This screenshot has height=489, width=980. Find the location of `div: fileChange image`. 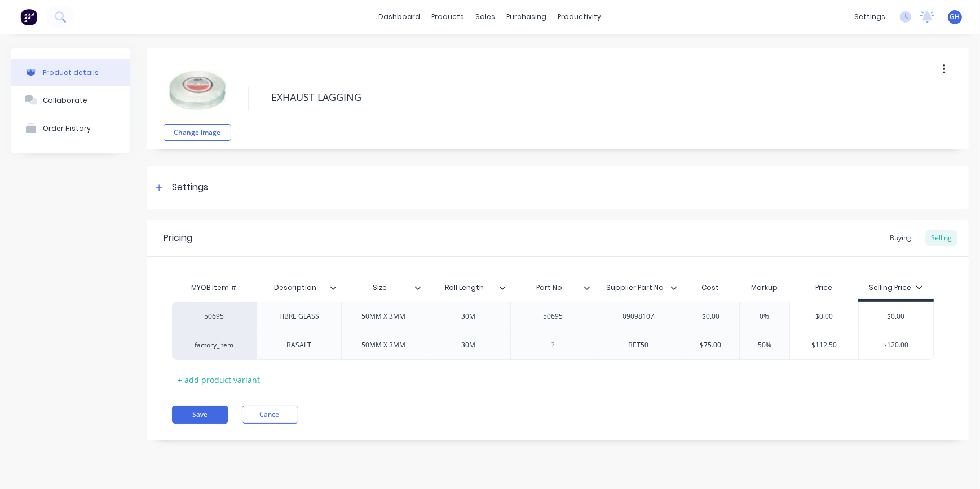

div: fileChange image is located at coordinates (197, 99).